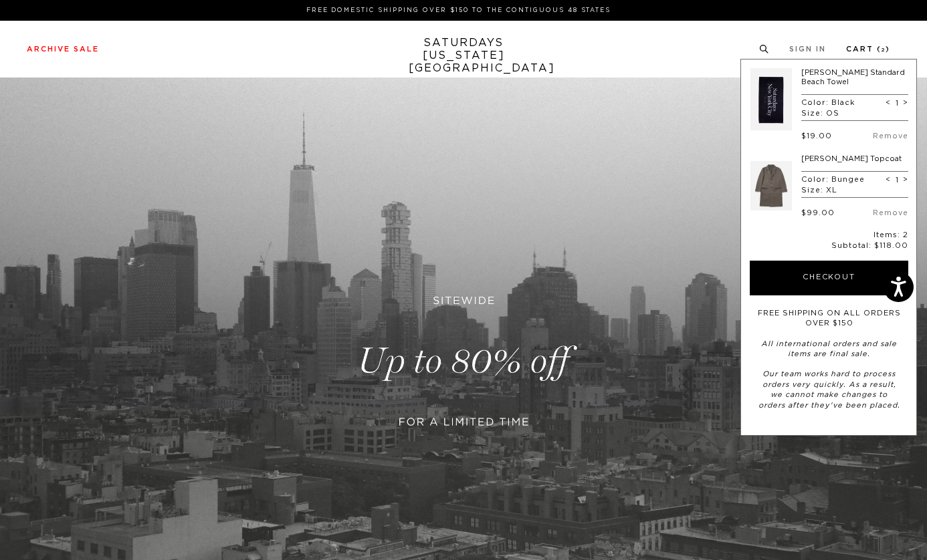  What do you see at coordinates (807, 49) in the screenshot?
I see `a: Sign In` at bounding box center [807, 49].